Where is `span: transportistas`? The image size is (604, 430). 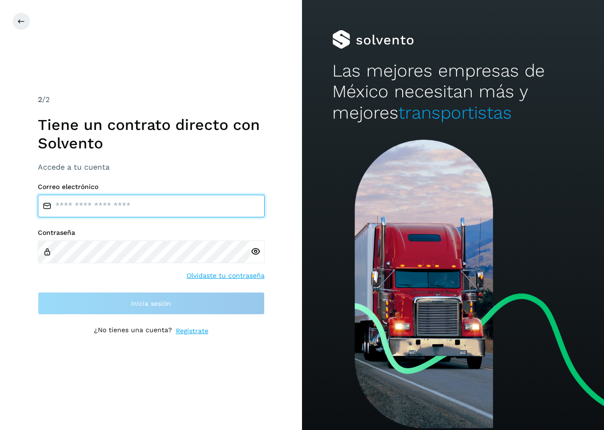 span: transportistas is located at coordinates (455, 112).